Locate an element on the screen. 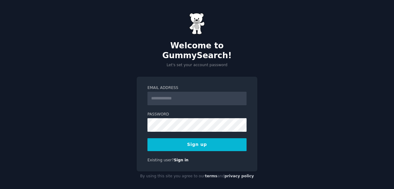 The width and height of the screenshot is (394, 189). a: Sign in is located at coordinates (181, 160).